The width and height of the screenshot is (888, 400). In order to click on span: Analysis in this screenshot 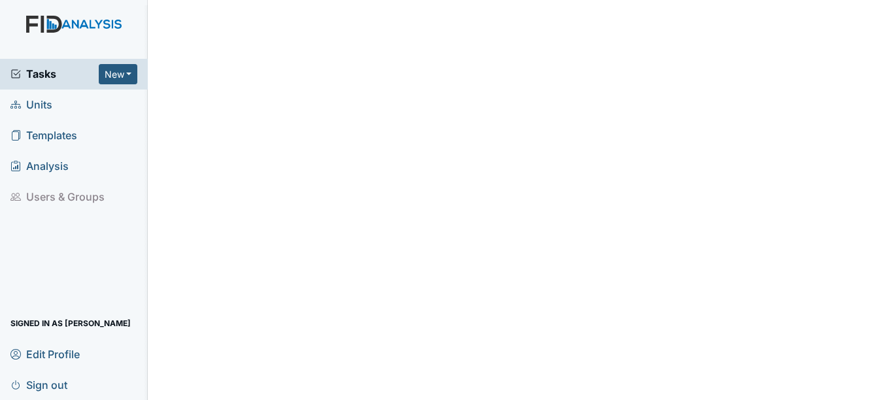, I will do `click(39, 166)`.